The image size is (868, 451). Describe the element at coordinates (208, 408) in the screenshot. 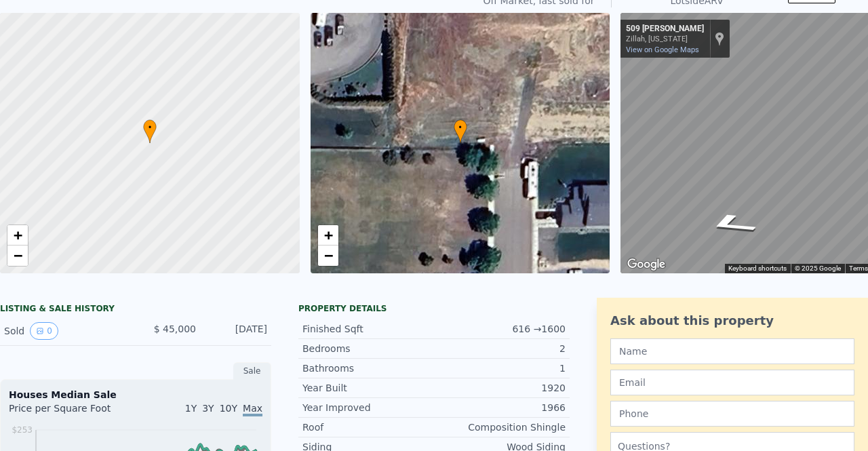

I see `span: 3Y` at that location.